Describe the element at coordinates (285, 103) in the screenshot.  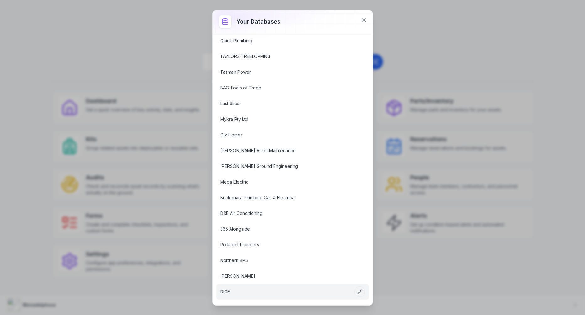
I see `a: Last Slice` at that location.